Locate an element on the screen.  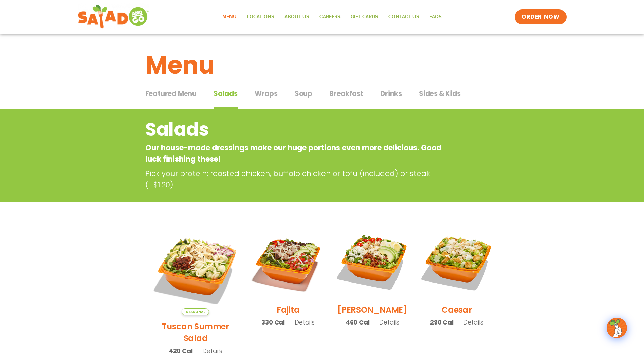
img: Product photo for Caesar Salad is located at coordinates (457, 262).